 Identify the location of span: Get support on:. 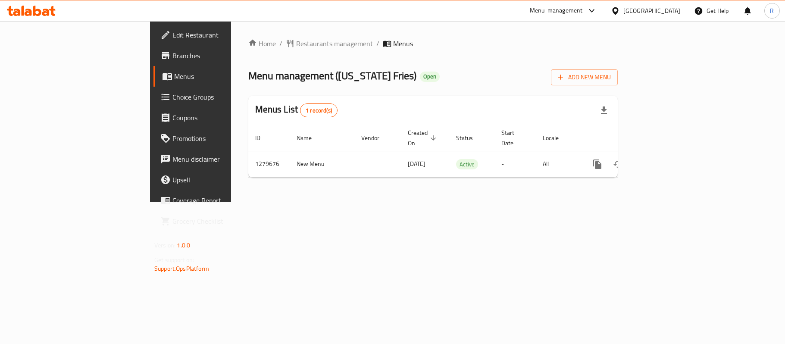
(174, 260).